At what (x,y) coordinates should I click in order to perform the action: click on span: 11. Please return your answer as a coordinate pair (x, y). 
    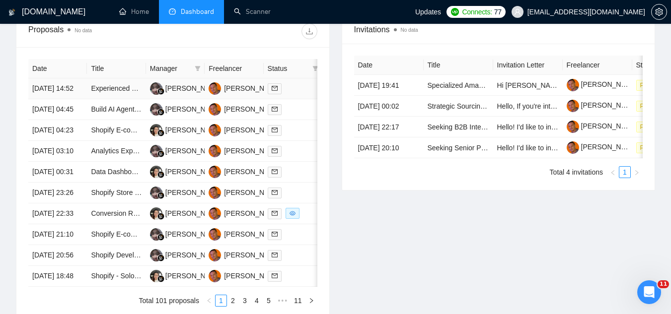
    Looking at the image, I should click on (663, 285).